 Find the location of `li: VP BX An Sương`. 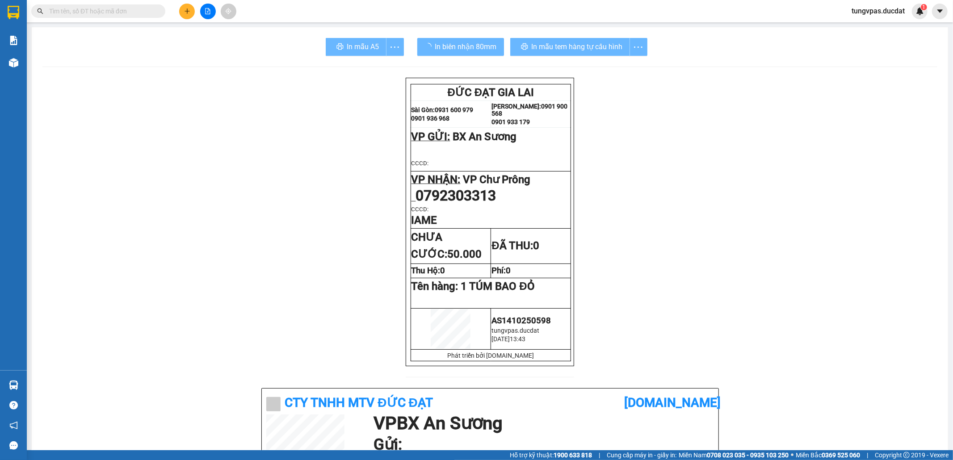

li: VP BX An Sương is located at coordinates (33, 53).